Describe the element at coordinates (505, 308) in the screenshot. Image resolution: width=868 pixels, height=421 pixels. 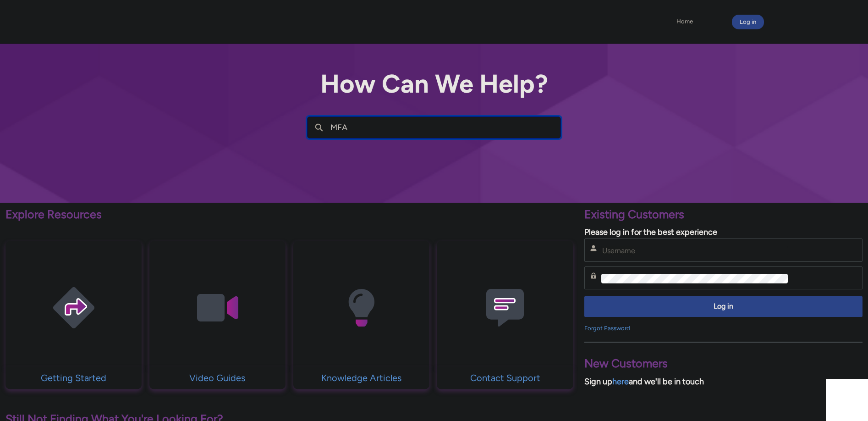
I see `img: Contact Support` at that location.